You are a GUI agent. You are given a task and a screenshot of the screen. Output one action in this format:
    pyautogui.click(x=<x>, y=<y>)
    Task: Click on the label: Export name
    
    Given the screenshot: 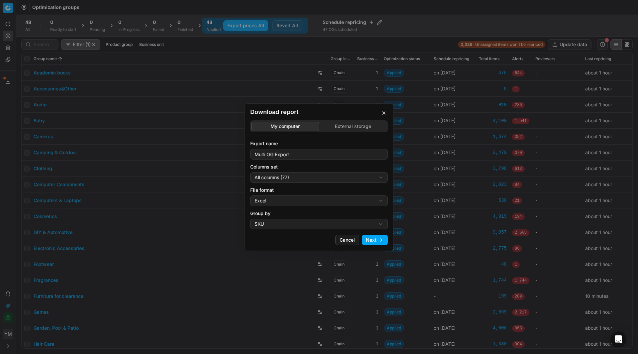 What is the action you would take?
    pyautogui.click(x=319, y=144)
    